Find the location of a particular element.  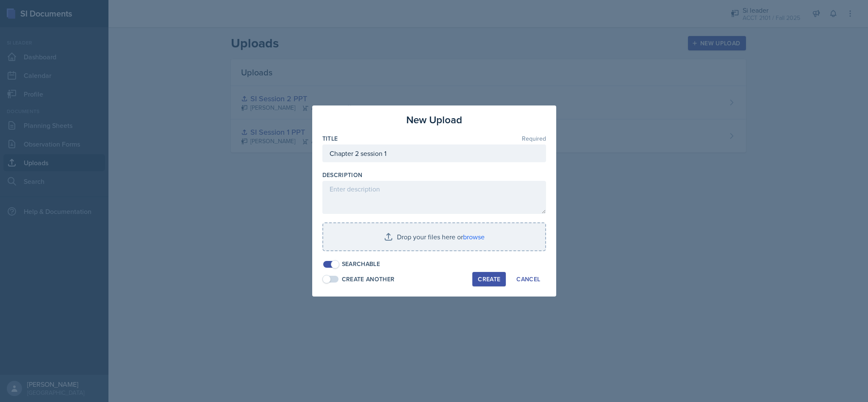

div: Create Another is located at coordinates (368, 279).